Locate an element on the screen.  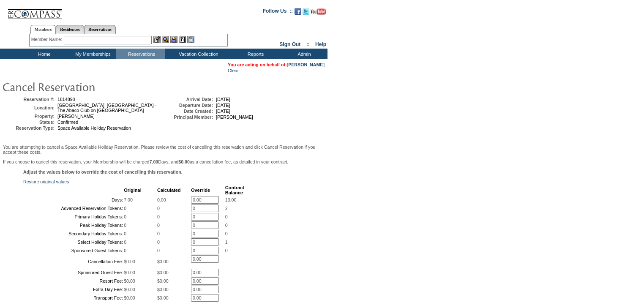
span: 13.00 is located at coordinates (230, 200).